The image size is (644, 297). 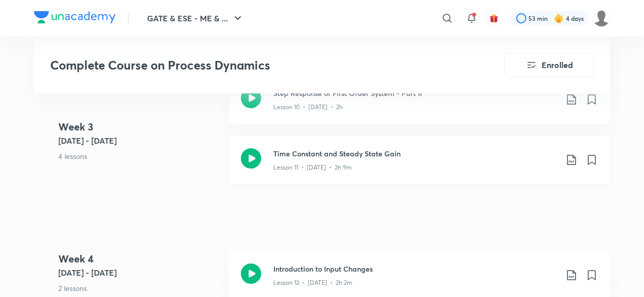 I want to click on h3: Complete Course on Process Dynamics, so click(x=249, y=65).